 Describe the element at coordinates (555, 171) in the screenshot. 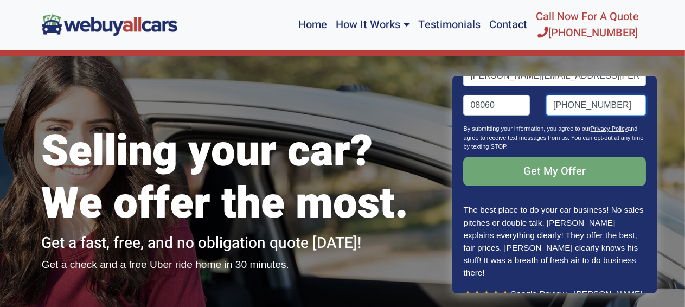

I see `input: Get My Offer` at that location.